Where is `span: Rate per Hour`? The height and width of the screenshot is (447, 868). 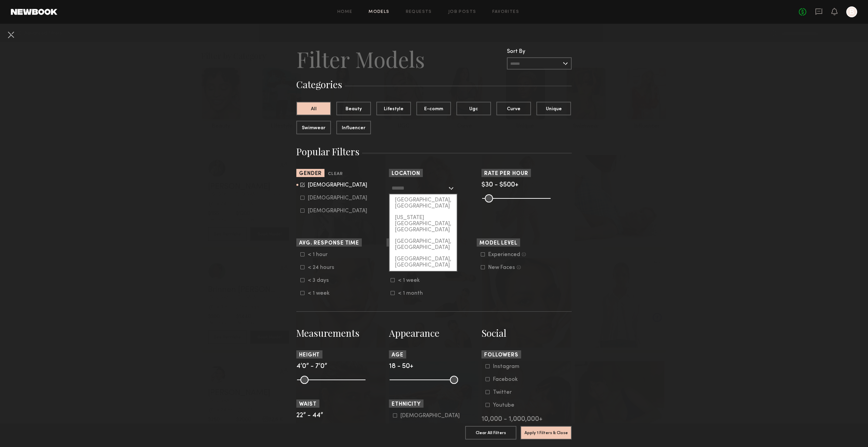 span: Rate per Hour is located at coordinates (506, 174).